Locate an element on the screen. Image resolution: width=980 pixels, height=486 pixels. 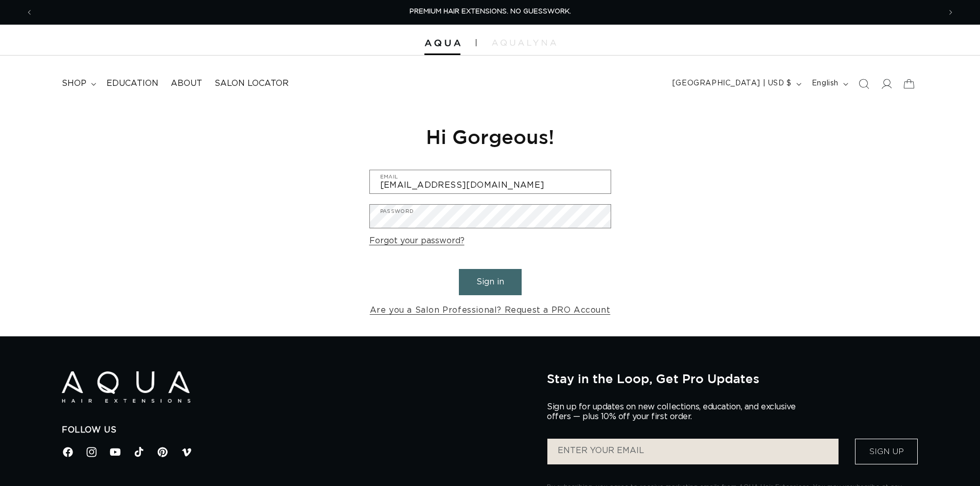
span: Salon Locator is located at coordinates (251, 83).